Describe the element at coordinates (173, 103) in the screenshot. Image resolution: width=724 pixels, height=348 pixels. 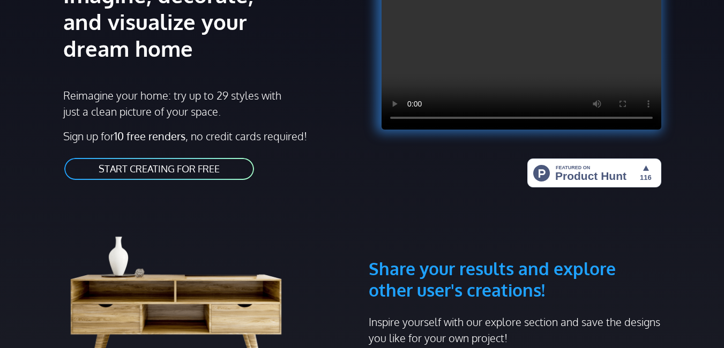
I see `p: Reimagine your home: try up to 29 styles with just a clean picture of your space.` at that location.